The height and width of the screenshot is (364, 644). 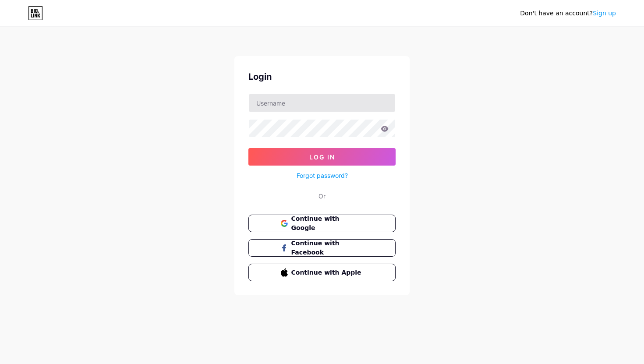 I want to click on div: Login, so click(x=322, y=77).